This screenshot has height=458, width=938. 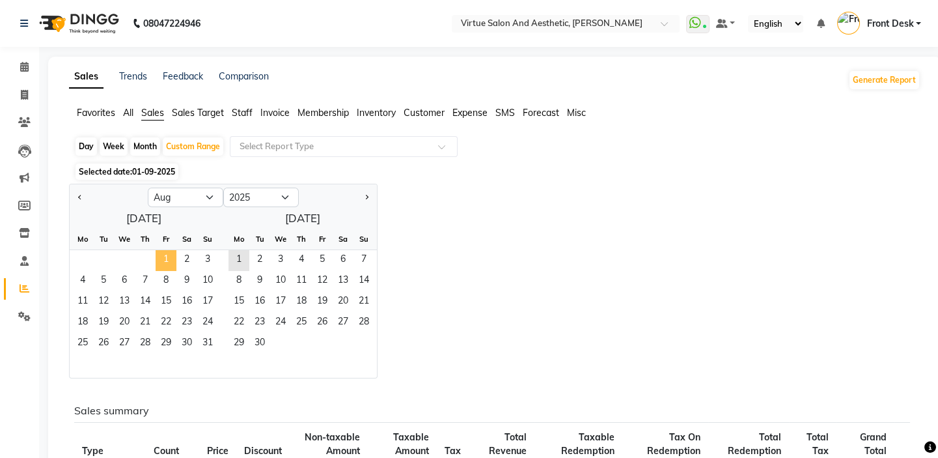 I want to click on span: Type, so click(x=92, y=450).